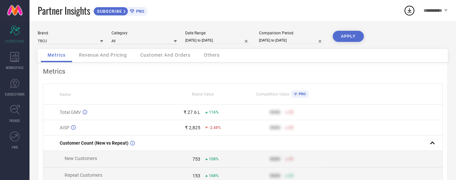 This screenshot has width=456, height=180. Describe the element at coordinates (196, 176) in the screenshot. I see `div: 153` at that location.